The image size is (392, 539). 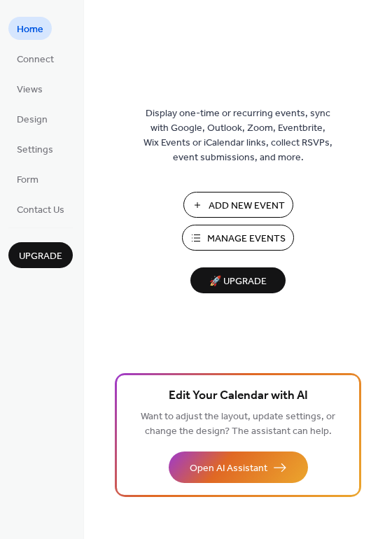 What do you see at coordinates (238, 136) in the screenshot?
I see `span: Display one-time or recurring events, sync with Google, Outlook, Zoom, Eventbrite, Wix Events or ...` at bounding box center [238, 136].